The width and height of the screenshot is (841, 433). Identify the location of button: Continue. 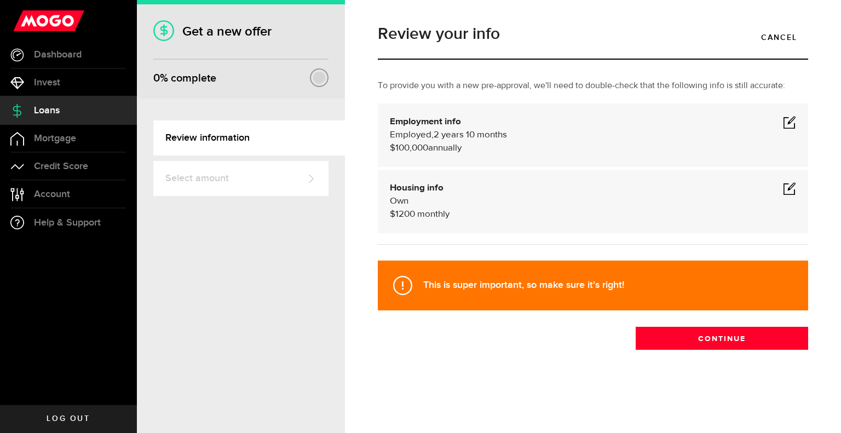
(722, 338).